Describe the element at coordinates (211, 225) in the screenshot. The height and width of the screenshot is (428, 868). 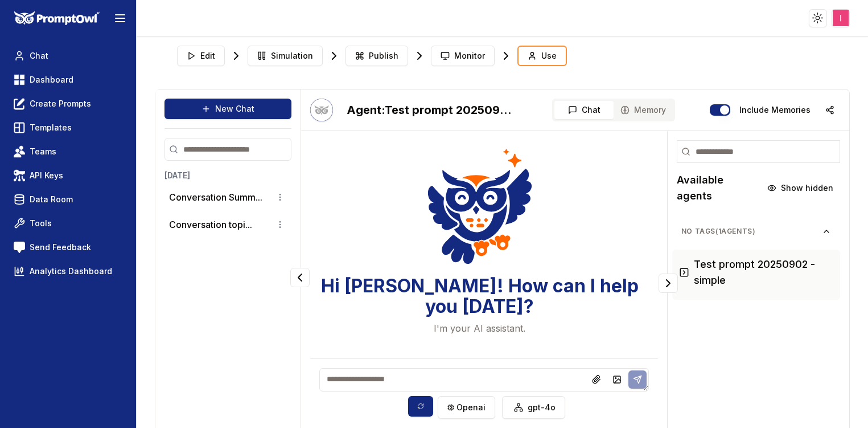
I see `button: Conversation topi...` at that location.